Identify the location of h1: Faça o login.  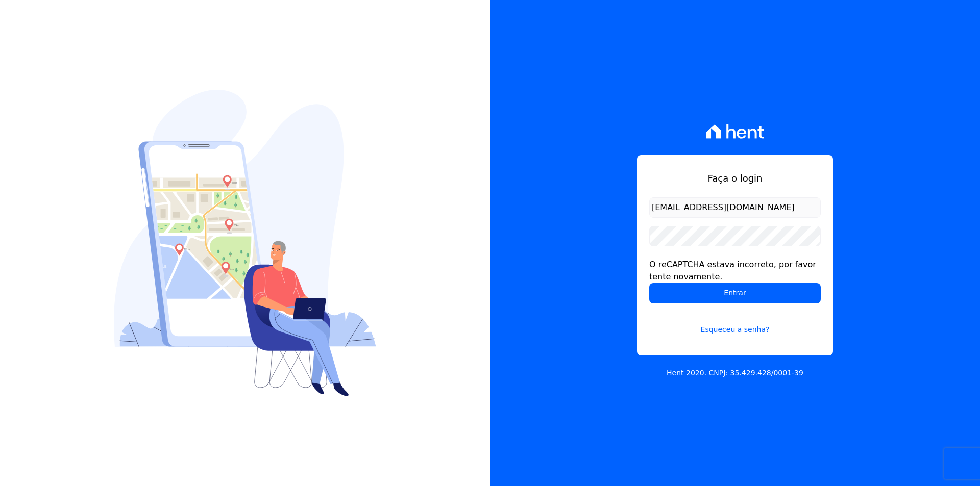
(735, 178).